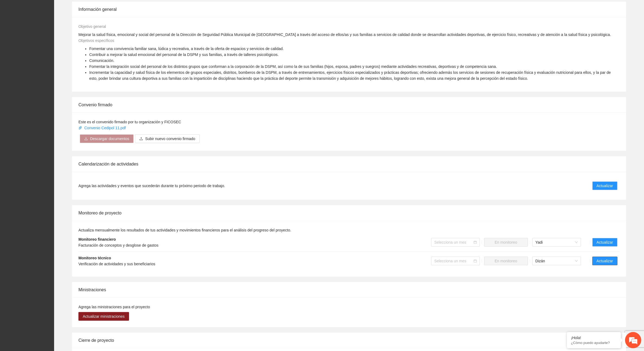 The height and width of the screenshot is (351, 644). What do you see at coordinates (557, 261) in the screenshot?
I see `span: Dizán` at bounding box center [557, 261].